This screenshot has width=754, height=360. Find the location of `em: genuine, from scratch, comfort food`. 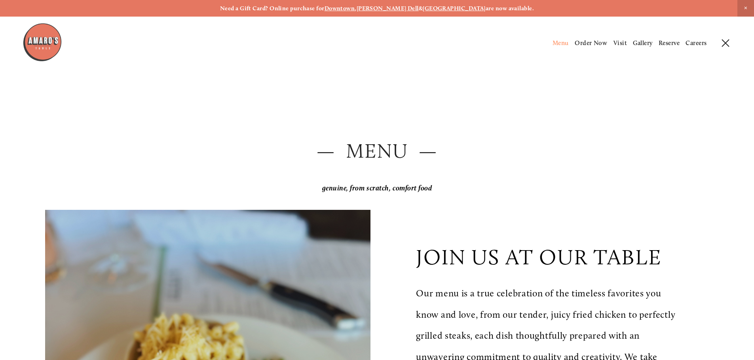

em: genuine, from scratch, comfort food is located at coordinates (377, 188).